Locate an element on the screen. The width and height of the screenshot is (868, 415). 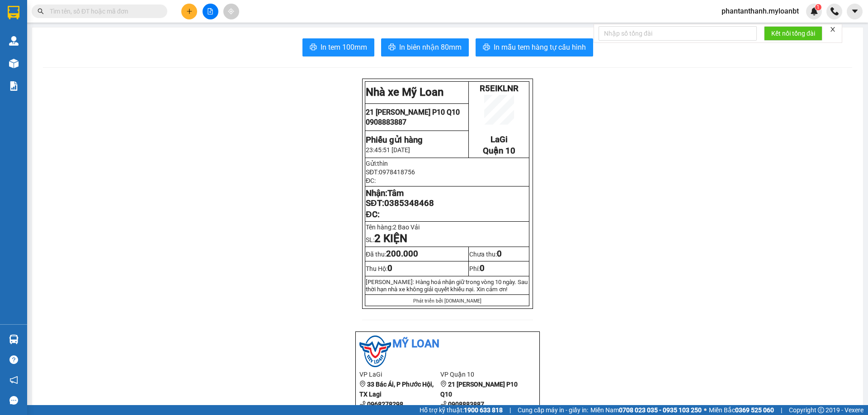
td: Thu Hộ: is located at coordinates (417, 269).